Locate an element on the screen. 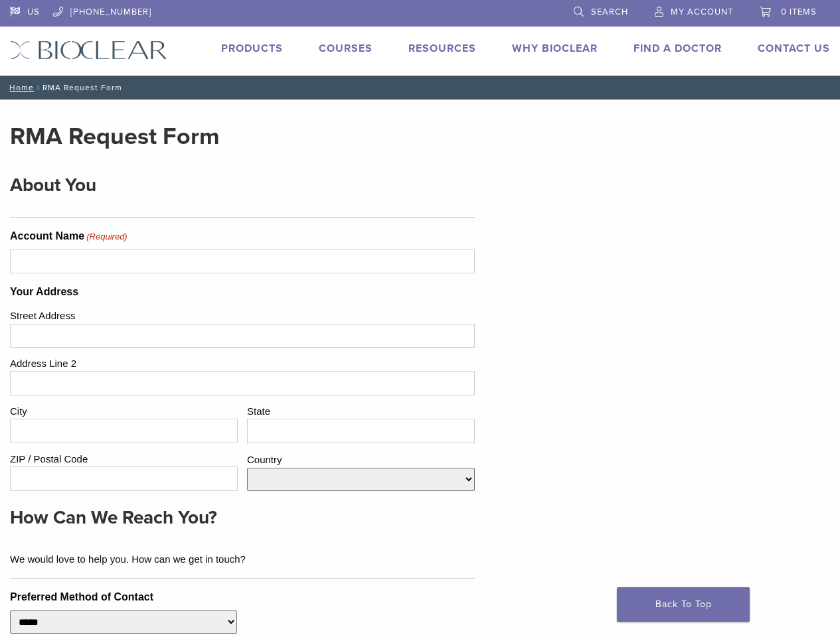 Image resolution: width=840 pixels, height=637 pixels. h2: RMA Request Form is located at coordinates (242, 136).